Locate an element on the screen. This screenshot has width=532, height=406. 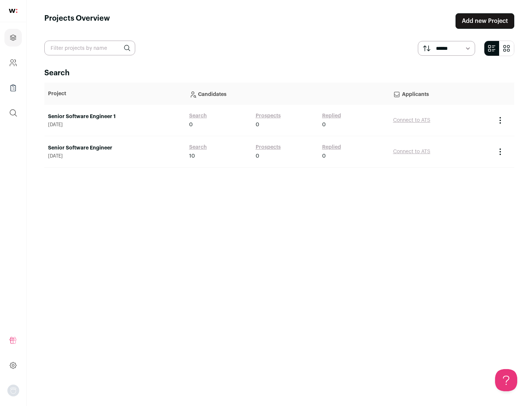
a: Senior Software Engineer 1 is located at coordinates (115, 117).